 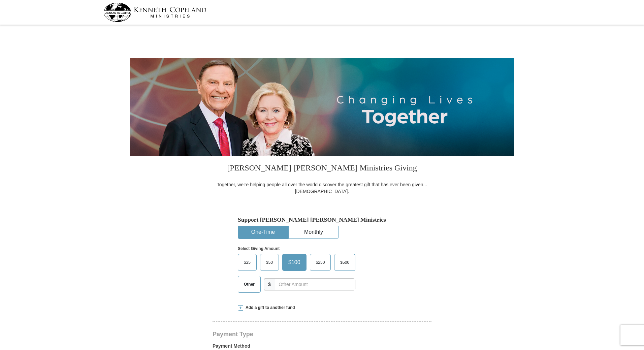 I want to click on input: Other Amount, so click(x=315, y=284).